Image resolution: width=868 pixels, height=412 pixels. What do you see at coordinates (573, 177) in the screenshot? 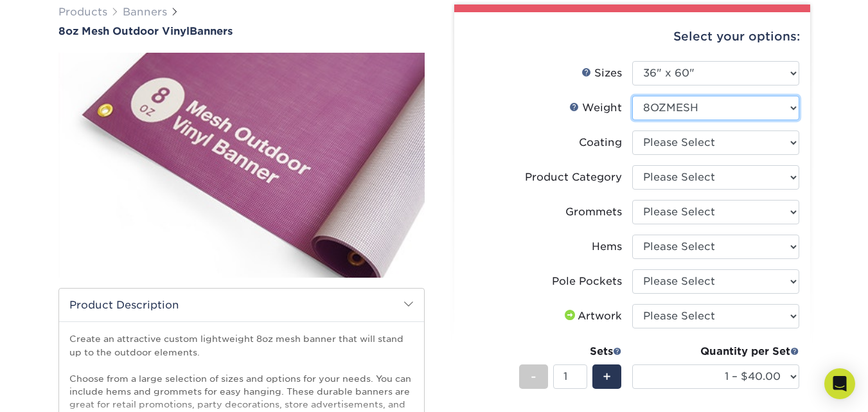
I see `div: Product Category` at bounding box center [573, 177].